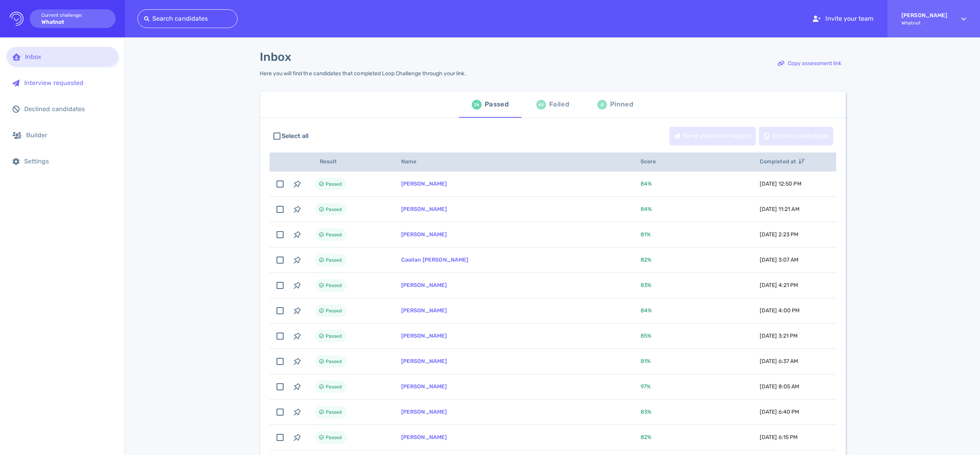  What do you see at coordinates (809, 64) in the screenshot?
I see `button: Copy assessment link` at bounding box center [809, 64].